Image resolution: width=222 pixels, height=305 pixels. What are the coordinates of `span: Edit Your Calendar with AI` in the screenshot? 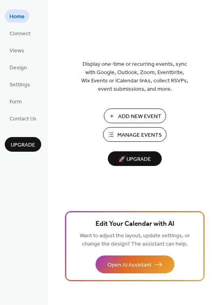 It's located at (135, 224).